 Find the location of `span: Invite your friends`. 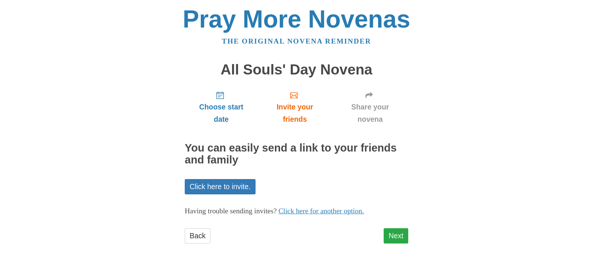

span: Invite your friends is located at coordinates (295, 113).